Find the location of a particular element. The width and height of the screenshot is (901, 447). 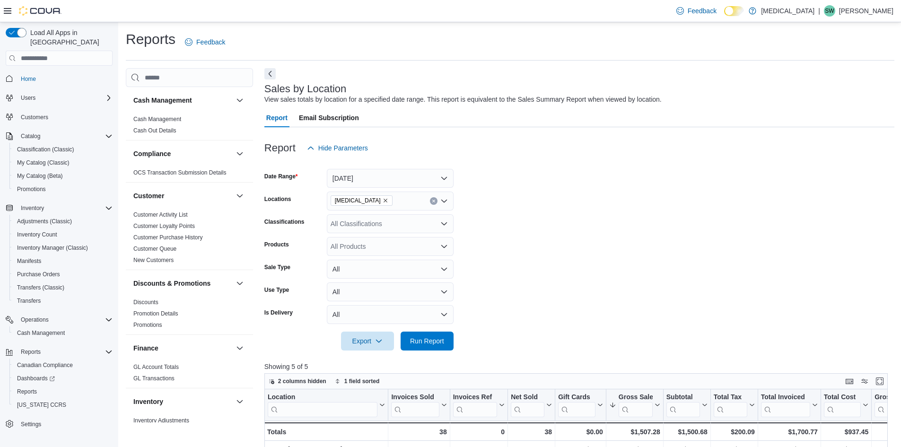

a: My Catalog (Beta) is located at coordinates (40, 176).